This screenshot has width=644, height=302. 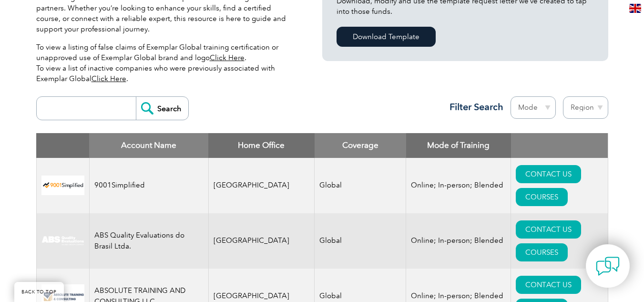 I want to click on td: ABS Quality Evaluations do Brasil Ltda., so click(x=149, y=241).